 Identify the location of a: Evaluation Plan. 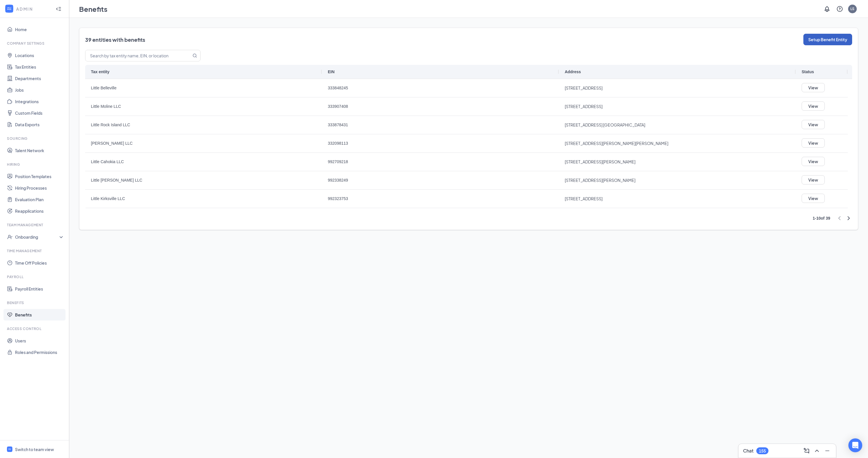
(40, 199).